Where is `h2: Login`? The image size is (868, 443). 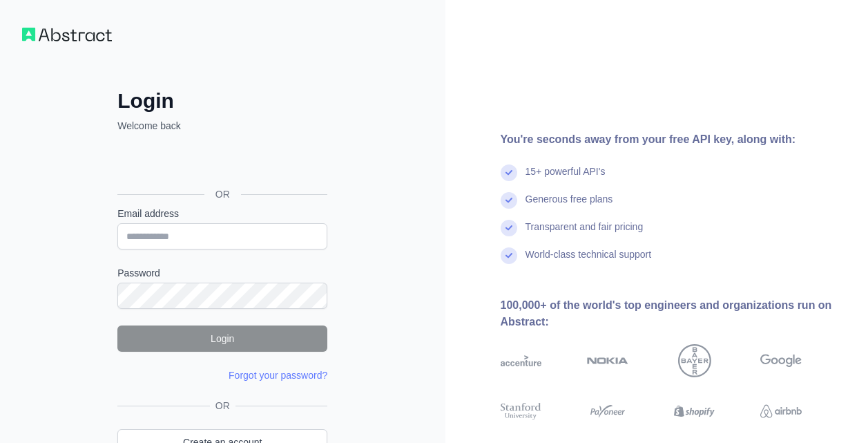 h2: Login is located at coordinates (222, 101).